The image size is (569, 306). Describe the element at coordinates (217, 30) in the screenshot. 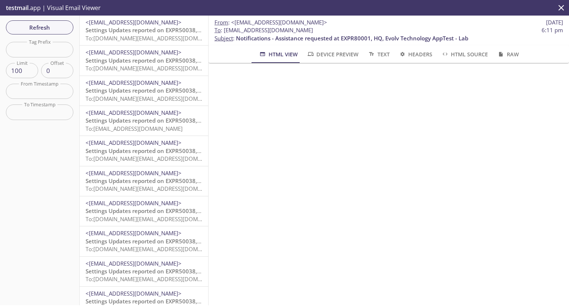

I see `span: To` at that location.